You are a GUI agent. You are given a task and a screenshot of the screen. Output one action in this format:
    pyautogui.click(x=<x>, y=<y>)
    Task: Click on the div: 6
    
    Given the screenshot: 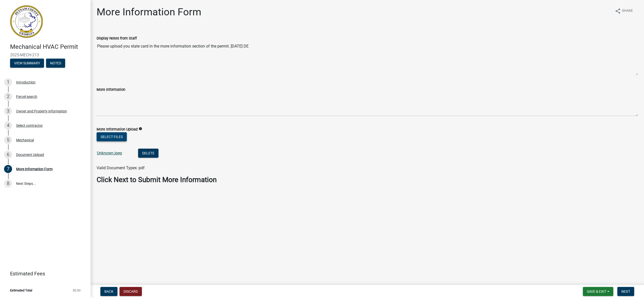 What is the action you would take?
    pyautogui.click(x=8, y=155)
    